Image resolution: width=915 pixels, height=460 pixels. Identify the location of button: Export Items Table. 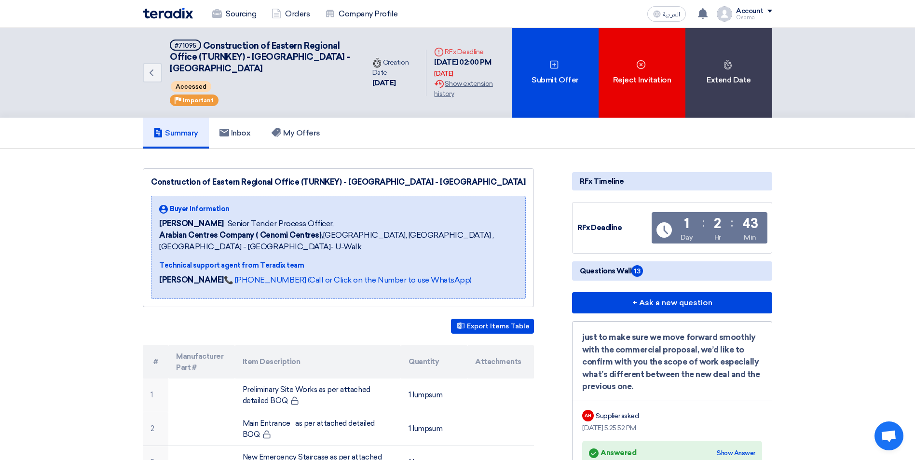
(493, 326).